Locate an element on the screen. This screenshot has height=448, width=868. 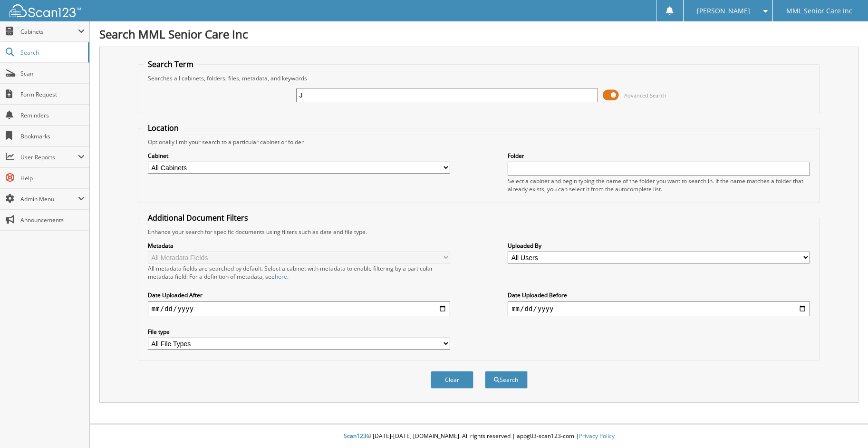
legend: Location is located at coordinates (163, 128).